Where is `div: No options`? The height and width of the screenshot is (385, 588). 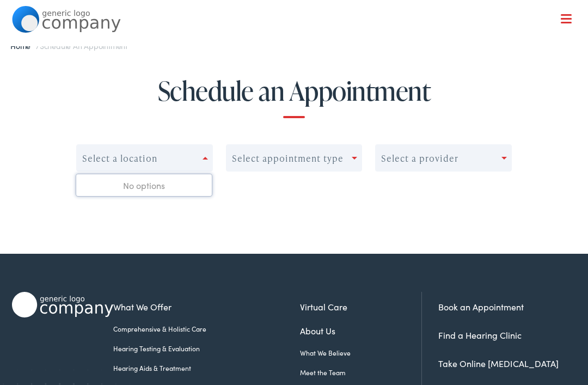 div: No options is located at coordinates (144, 185).